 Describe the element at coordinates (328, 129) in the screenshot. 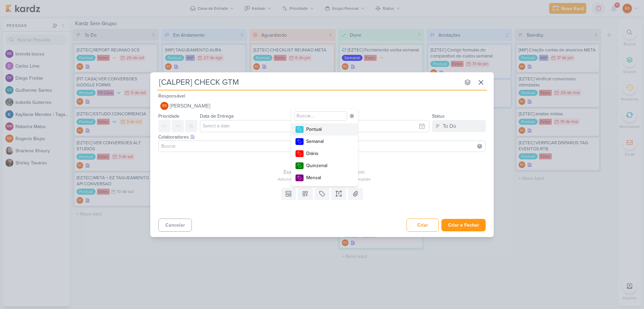

I see `div: Pontual` at that location.